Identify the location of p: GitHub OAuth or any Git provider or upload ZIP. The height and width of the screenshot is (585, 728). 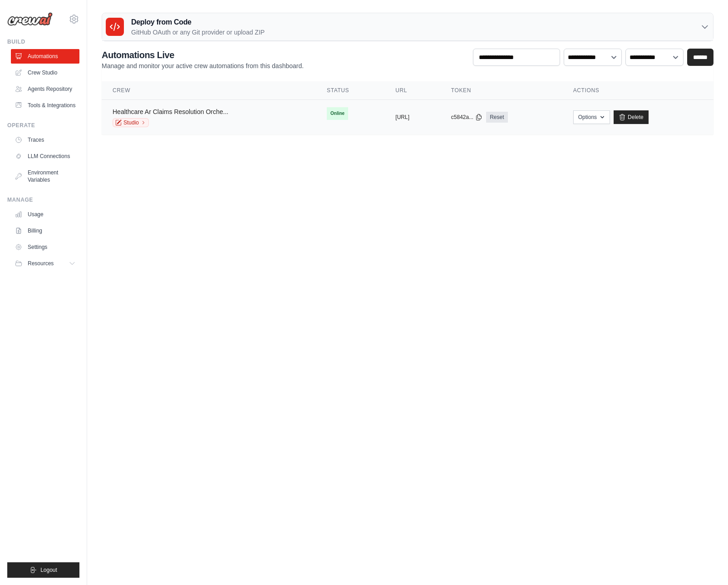
(198, 32).